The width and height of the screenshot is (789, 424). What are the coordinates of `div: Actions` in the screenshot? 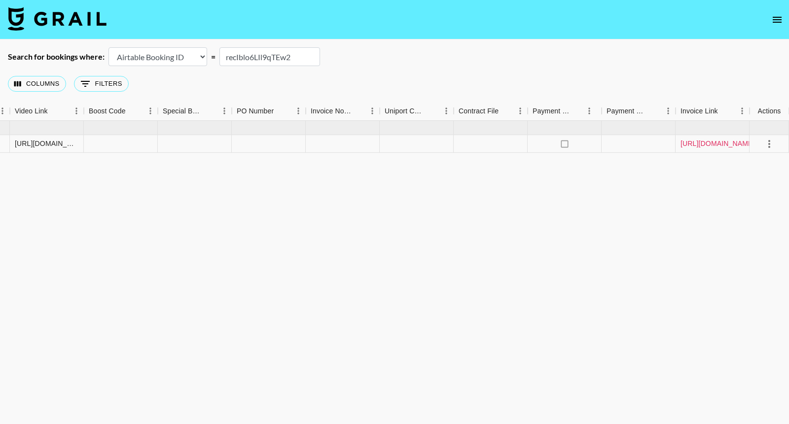 It's located at (769, 111).